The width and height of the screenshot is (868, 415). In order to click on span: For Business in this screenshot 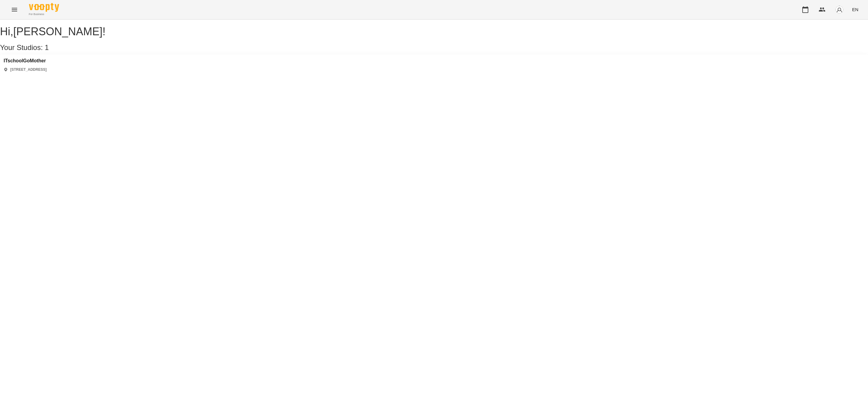, I will do `click(44, 14)`.